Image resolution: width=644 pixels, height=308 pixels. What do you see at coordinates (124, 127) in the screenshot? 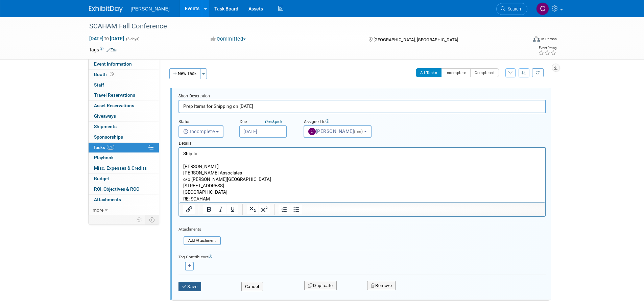
I see `a: Shipments` at bounding box center [124, 127].